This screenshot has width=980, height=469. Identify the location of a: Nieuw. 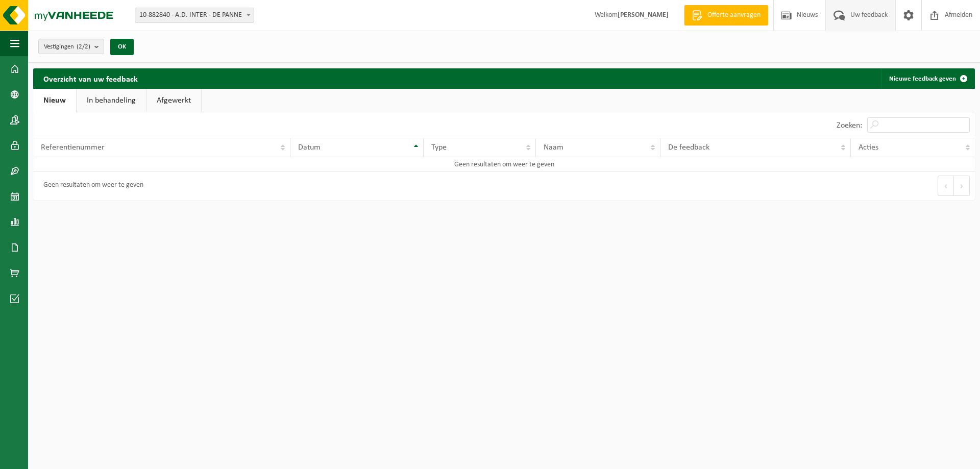
(55, 100).